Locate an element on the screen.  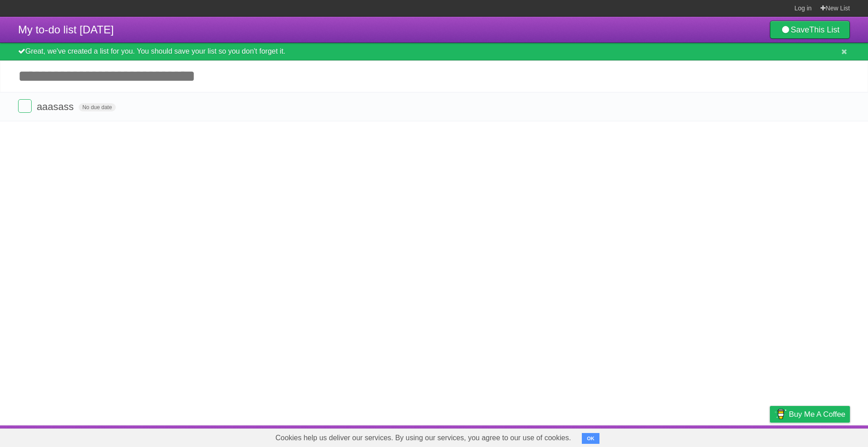
img: Buy me a coffee is located at coordinates (780, 414).